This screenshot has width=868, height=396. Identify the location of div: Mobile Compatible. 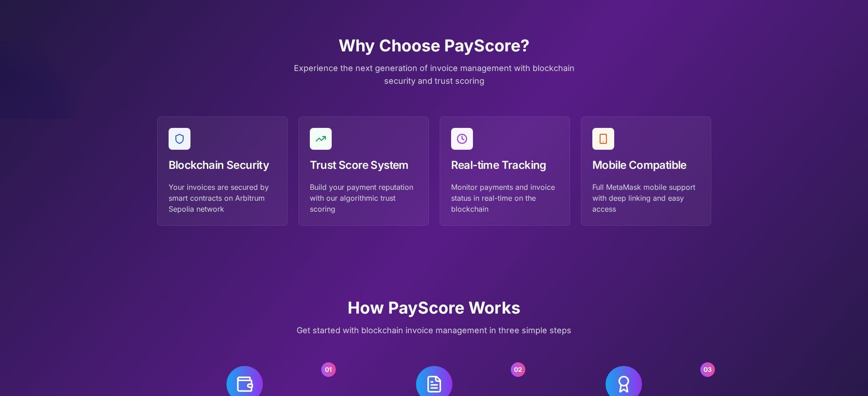
(646, 166).